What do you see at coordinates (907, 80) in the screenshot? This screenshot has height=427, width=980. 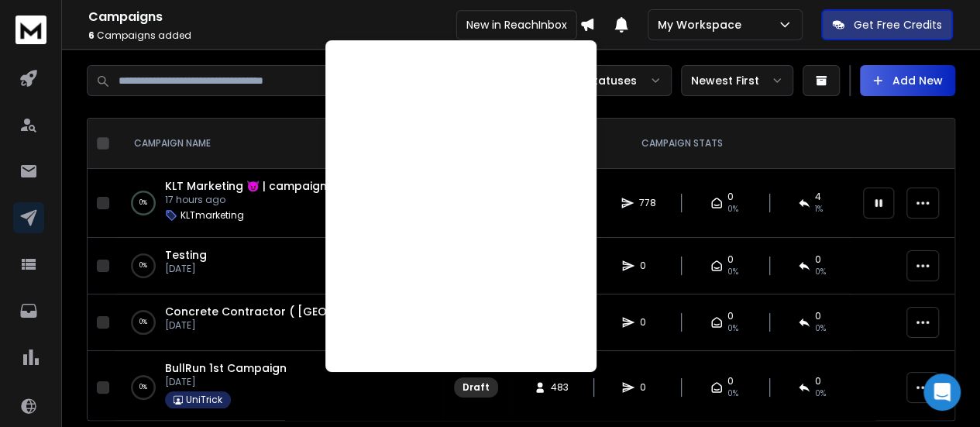 I see `button: Add New` at bounding box center [907, 80].